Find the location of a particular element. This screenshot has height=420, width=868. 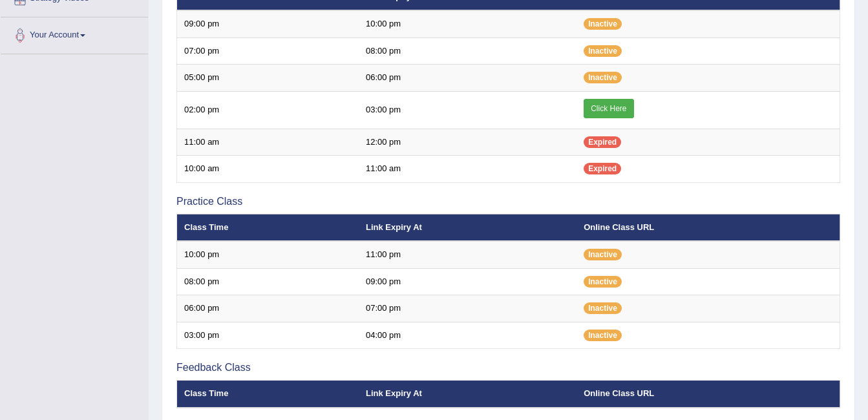

td: 11:00 pm is located at coordinates (467, 254).